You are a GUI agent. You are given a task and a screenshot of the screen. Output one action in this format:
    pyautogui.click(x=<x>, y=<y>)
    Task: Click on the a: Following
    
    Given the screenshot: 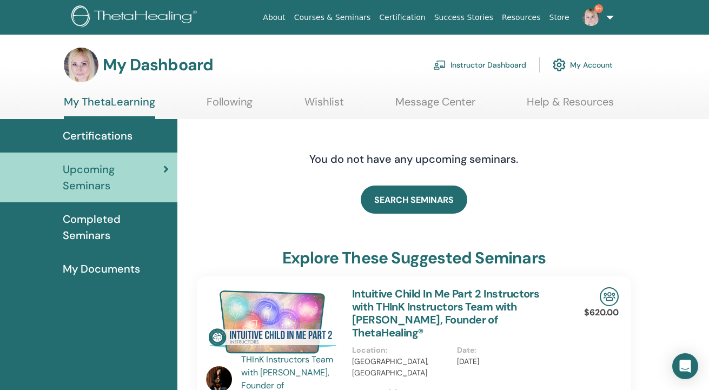 What is the action you would take?
    pyautogui.click(x=229, y=105)
    